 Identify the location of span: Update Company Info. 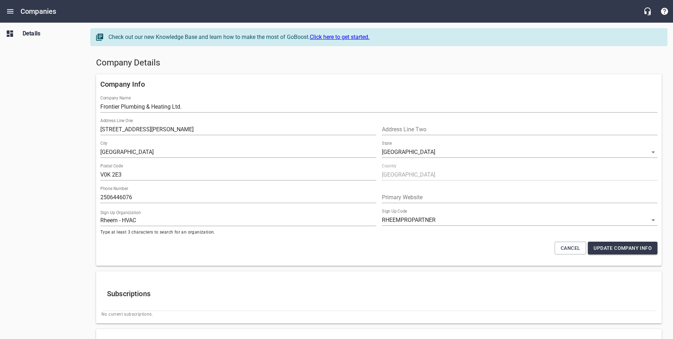
(623, 248).